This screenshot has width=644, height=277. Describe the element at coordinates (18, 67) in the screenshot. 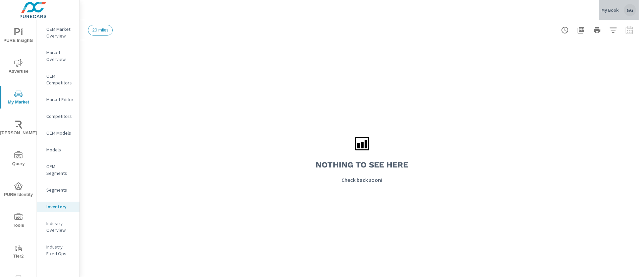

I see `span: Advertise` at that location.